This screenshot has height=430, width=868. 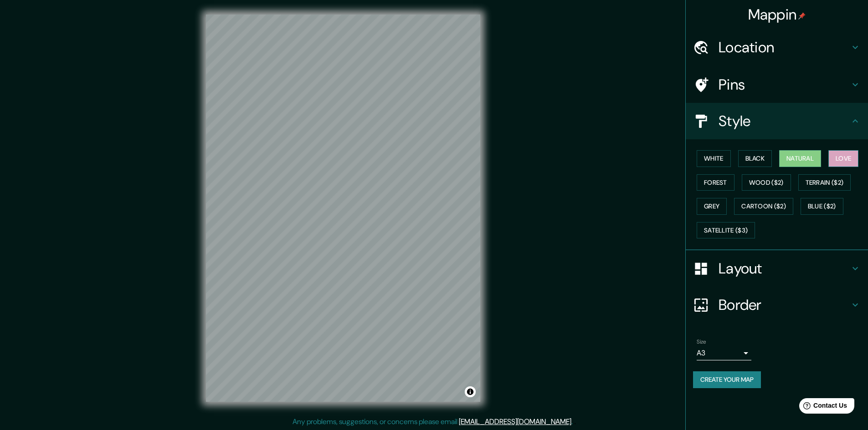 I want to click on canvas: Map, so click(x=343, y=208).